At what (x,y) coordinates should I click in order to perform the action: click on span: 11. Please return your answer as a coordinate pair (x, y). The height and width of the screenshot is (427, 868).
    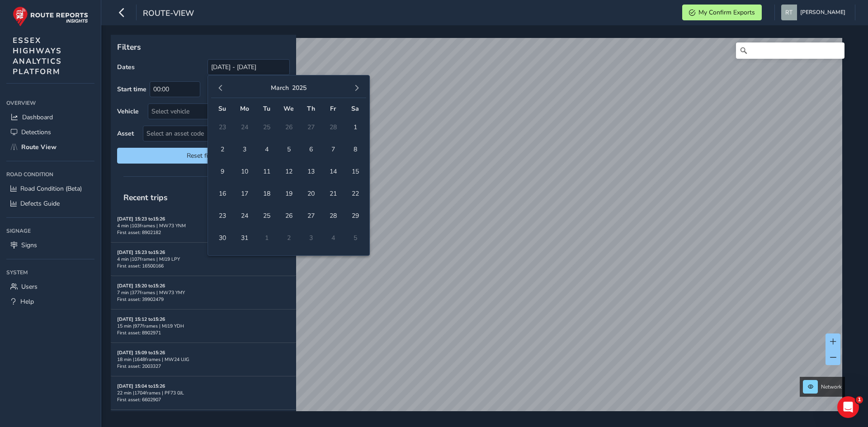
    Looking at the image, I should click on (266, 171).